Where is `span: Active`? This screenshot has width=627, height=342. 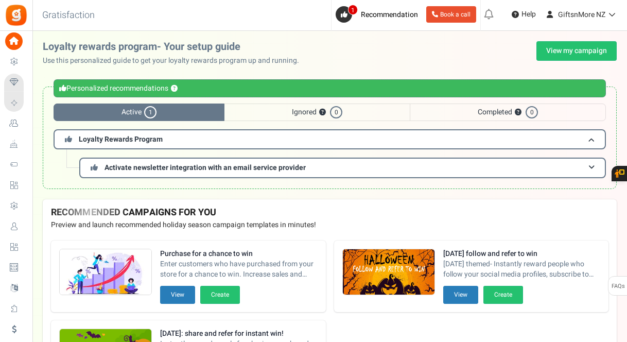
span: Active is located at coordinates (139, 112).